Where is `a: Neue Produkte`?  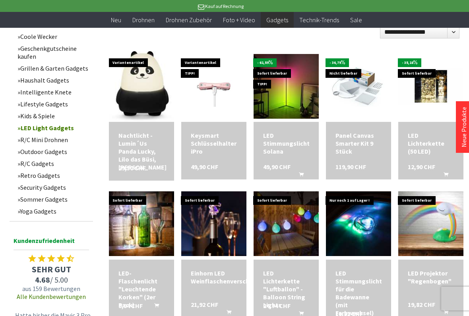
a: Neue Produkte is located at coordinates (464, 127).